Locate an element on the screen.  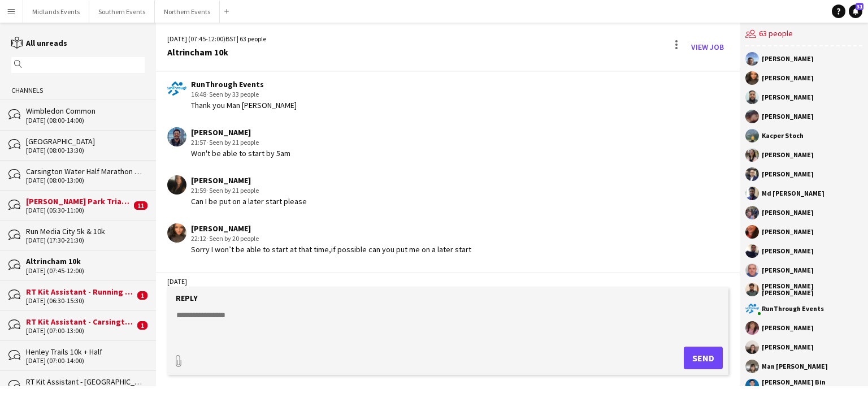
div: RT Kit Assistant - Carsington Water Half Marathon & 10km is located at coordinates (80, 322).